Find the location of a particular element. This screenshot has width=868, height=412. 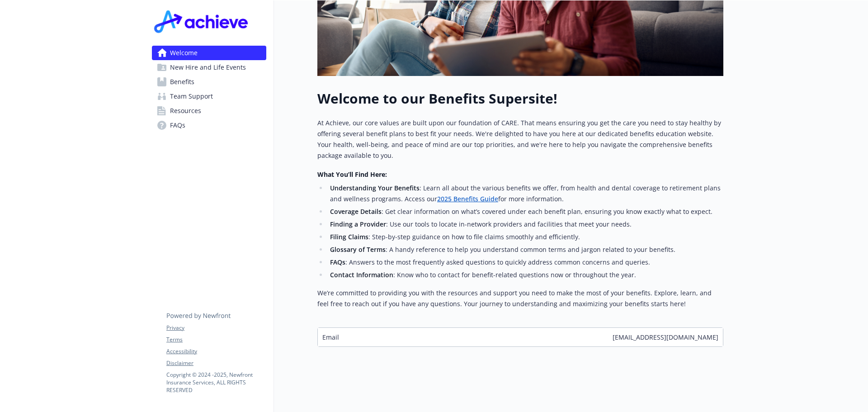

a: New Hire and Life Events is located at coordinates (209, 68).